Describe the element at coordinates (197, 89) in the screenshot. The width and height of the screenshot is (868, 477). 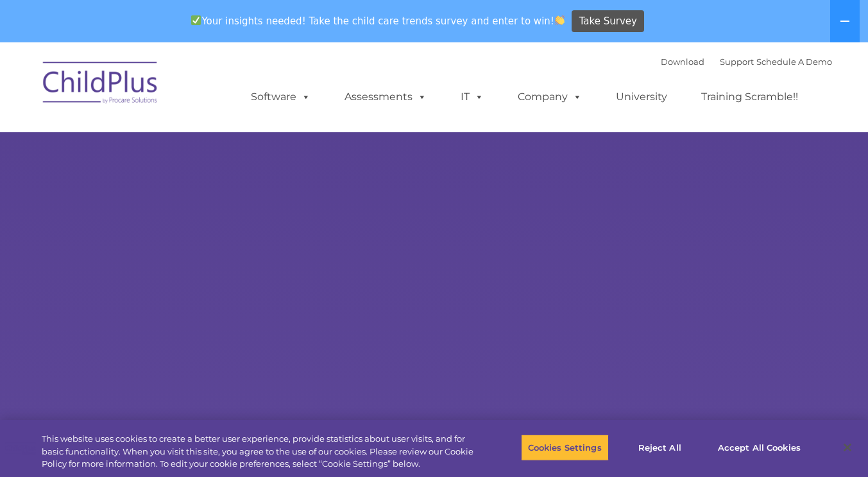
I see `span: Last name` at that location.